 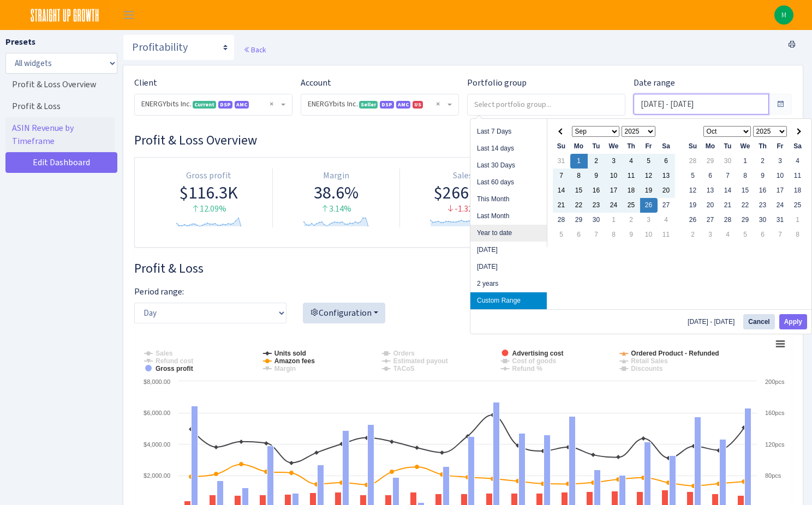 I want to click on th: We, so click(x=614, y=146).